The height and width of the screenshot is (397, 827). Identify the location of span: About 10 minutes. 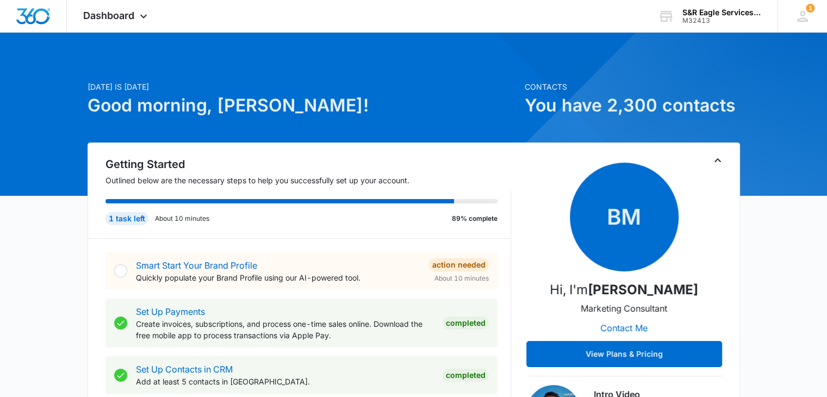
(462, 278).